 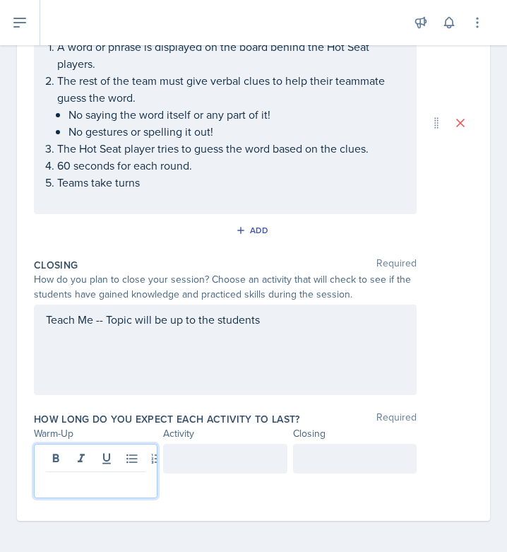 I want to click on p: Teams take turns, so click(x=231, y=182).